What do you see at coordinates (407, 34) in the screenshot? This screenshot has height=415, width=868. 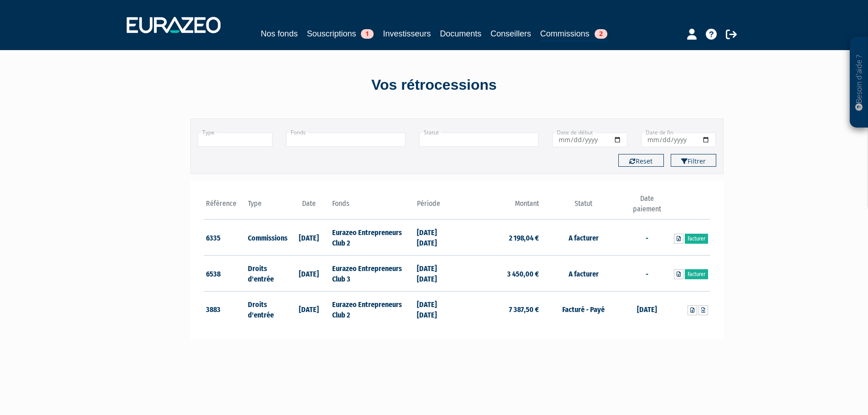 I see `a: Investisseurs` at bounding box center [407, 34].